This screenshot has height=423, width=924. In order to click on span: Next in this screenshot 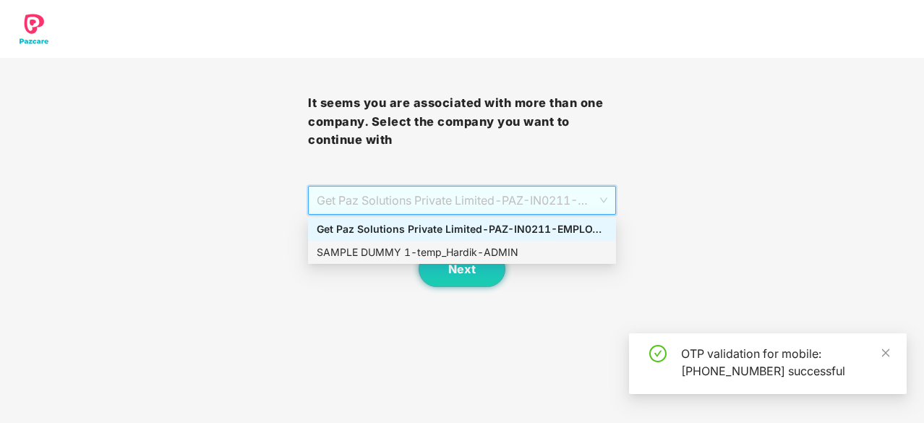, I will do `click(462, 269)`.